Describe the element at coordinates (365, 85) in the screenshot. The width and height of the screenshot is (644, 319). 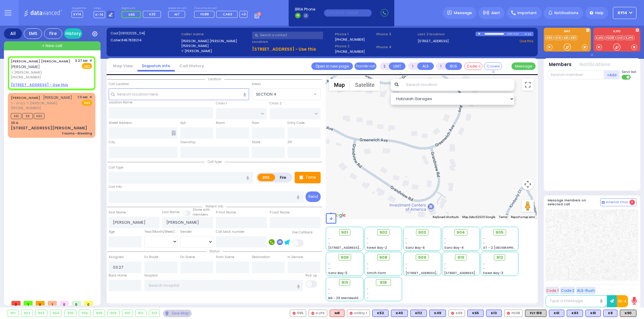
I see `button: Show satellite imagery` at that location.